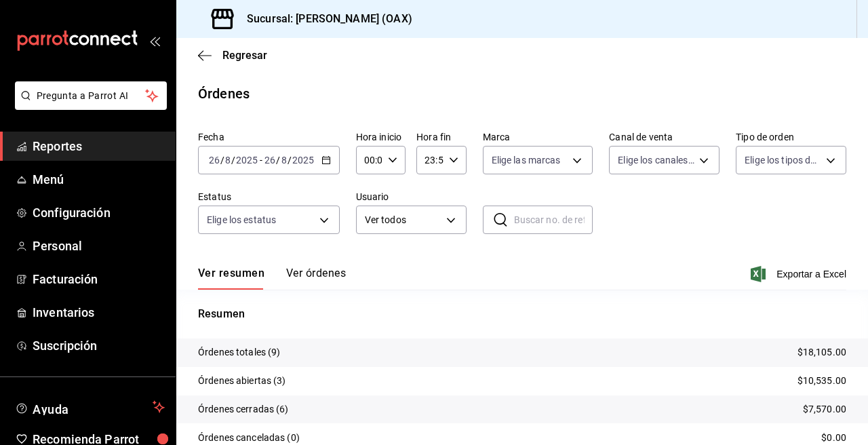 The image size is (868, 445). What do you see at coordinates (249, 438) in the screenshot?
I see `p: Órdenes canceladas (0)` at bounding box center [249, 438].